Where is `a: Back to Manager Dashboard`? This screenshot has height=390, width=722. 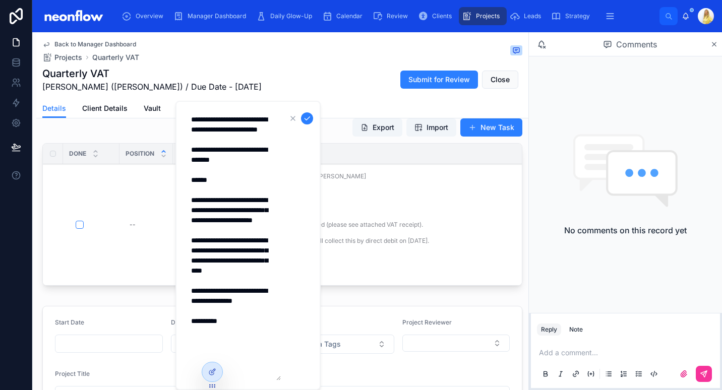
a: Back to Manager Dashboard is located at coordinates (89, 44).